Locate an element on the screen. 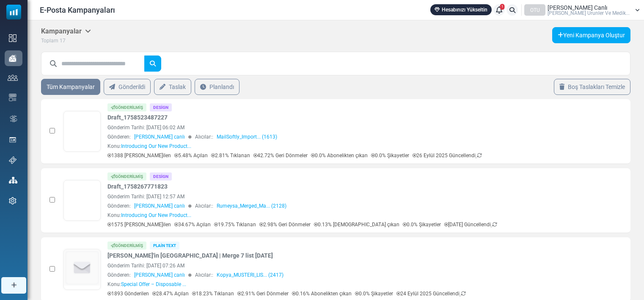 The height and width of the screenshot is (300, 644). img: landing_pages.svg is located at coordinates (13, 140).